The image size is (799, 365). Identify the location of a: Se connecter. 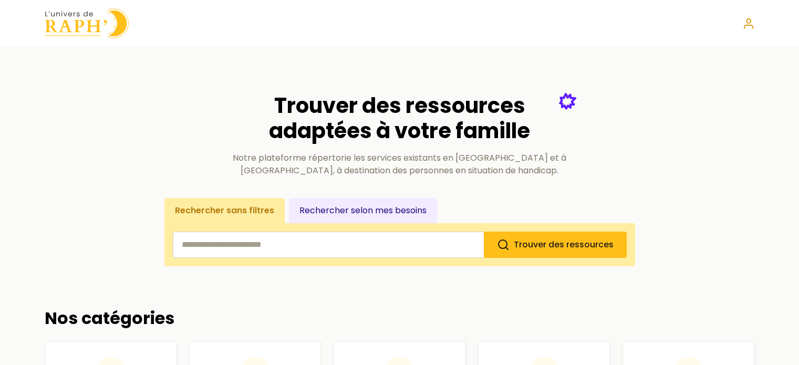
(748, 24).